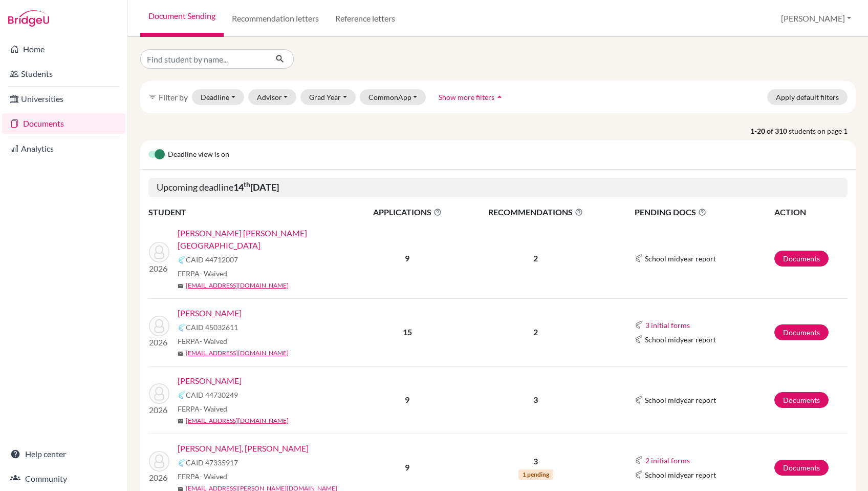  Describe the element at coordinates (328, 97) in the screenshot. I see `button: Grad Year` at that location.